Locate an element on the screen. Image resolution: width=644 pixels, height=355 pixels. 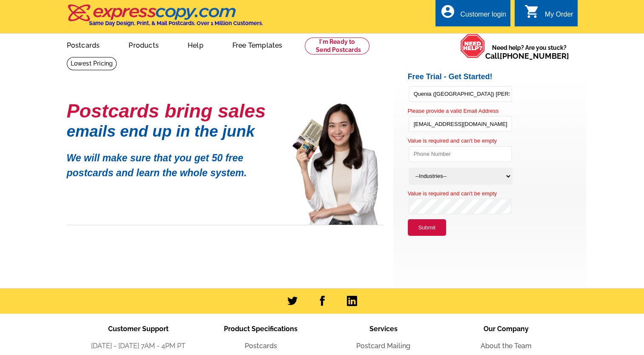
input: Email Address is located at coordinates (460, 124).